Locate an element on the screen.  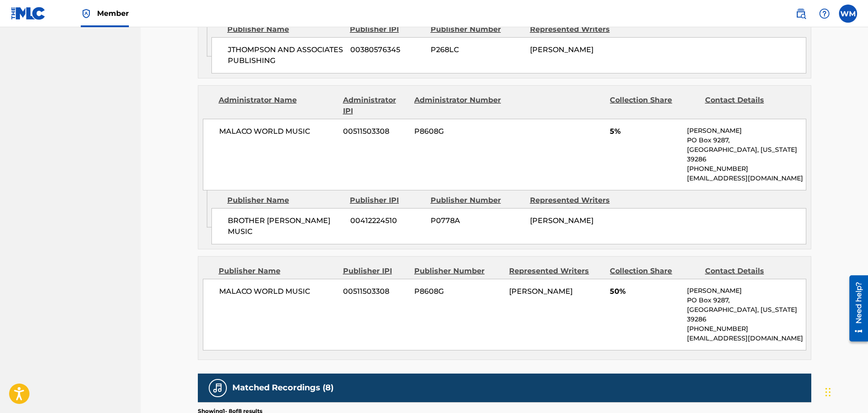
div: Administrator Name is located at coordinates (277, 105).